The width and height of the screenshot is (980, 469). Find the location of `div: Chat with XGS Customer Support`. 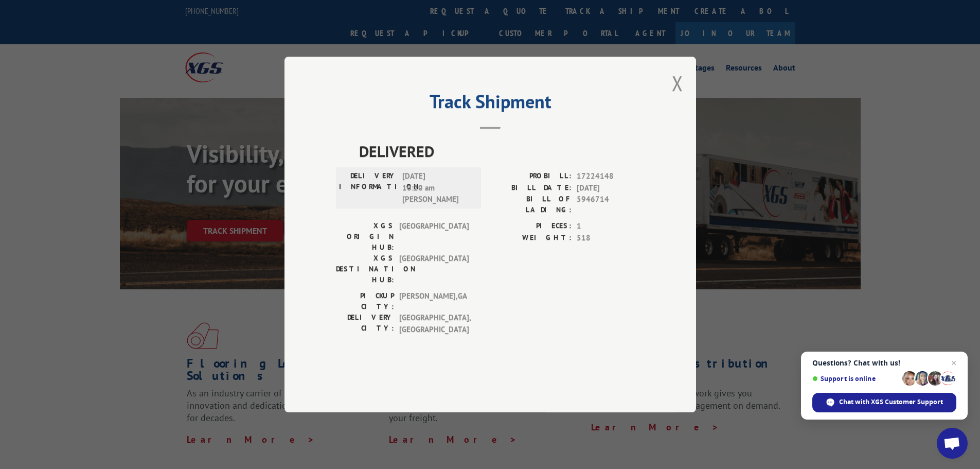

div: Chat with XGS Customer Support is located at coordinates (884, 403).